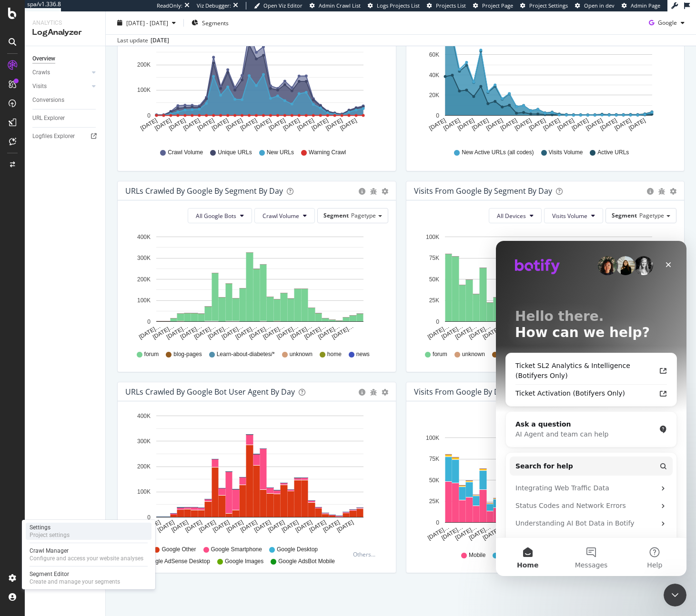 The height and width of the screenshot is (616, 696). Describe the element at coordinates (41, 73) in the screenshot. I see `div: Crawls` at that location.